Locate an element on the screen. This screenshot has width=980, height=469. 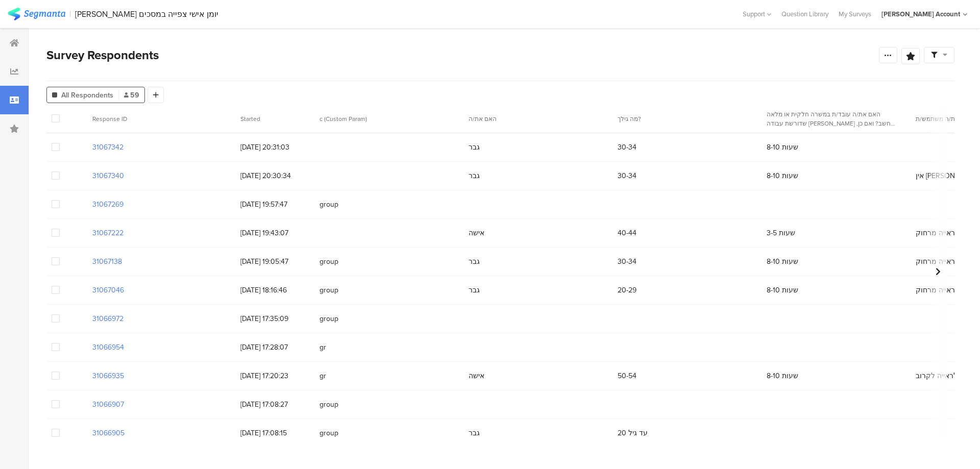
span: All Respondents is located at coordinates (87, 95).